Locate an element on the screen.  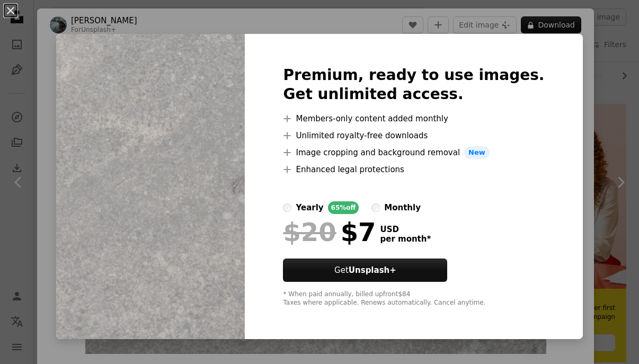
li: Enhanced legal protections is located at coordinates (413, 170).